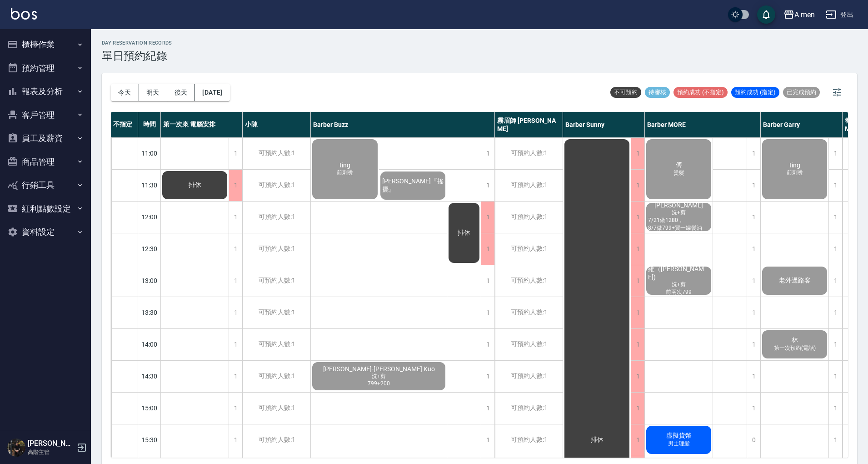 Image resolution: width=868 pixels, height=464 pixels. What do you see at coordinates (181, 92) in the screenshot?
I see `button: 後天` at bounding box center [181, 92].